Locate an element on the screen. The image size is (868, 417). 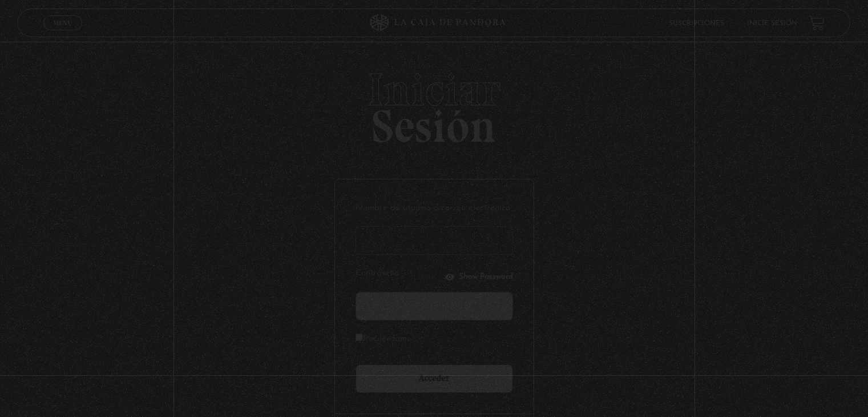
label: Contraseña is located at coordinates (398, 273).